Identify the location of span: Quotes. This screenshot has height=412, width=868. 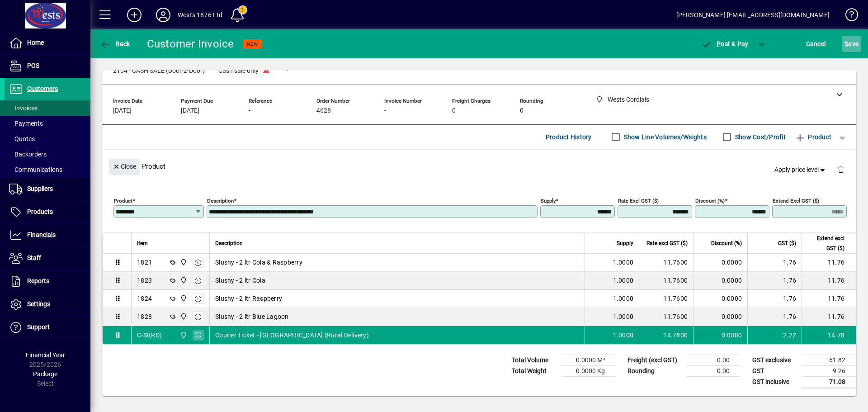
(22, 139).